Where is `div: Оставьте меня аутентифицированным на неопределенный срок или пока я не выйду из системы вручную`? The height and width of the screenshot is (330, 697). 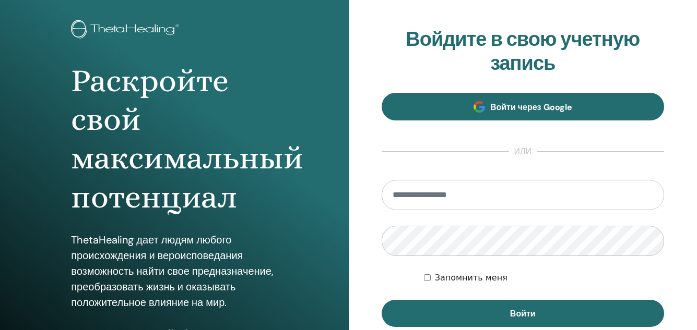
div: Оставьте меня аутентифицированным на неопределенный срок или пока я не выйду из системы вручную is located at coordinates (544, 278).